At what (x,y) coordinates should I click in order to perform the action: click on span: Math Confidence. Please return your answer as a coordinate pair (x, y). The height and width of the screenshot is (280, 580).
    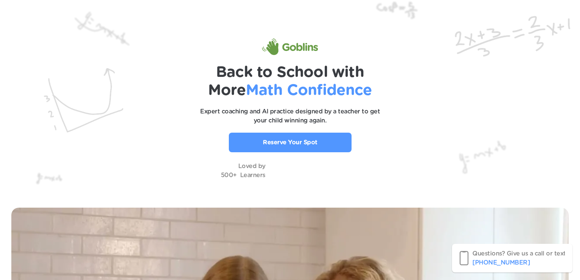
    Looking at the image, I should click on (309, 91).